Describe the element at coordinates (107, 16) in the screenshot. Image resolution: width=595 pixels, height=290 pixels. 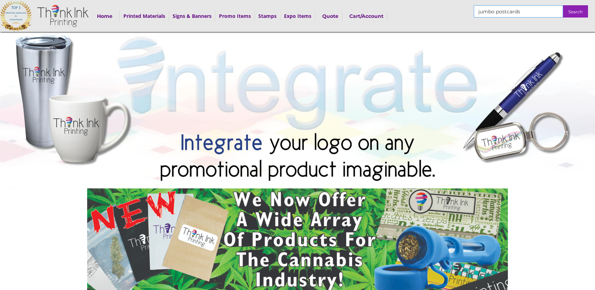
I see `a: Home` at that location.